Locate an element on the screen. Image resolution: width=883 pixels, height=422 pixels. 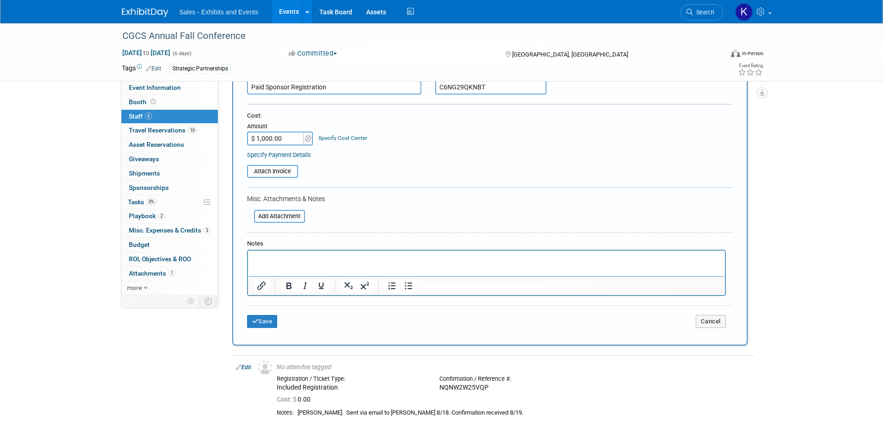
button: Bold is located at coordinates (289, 286).